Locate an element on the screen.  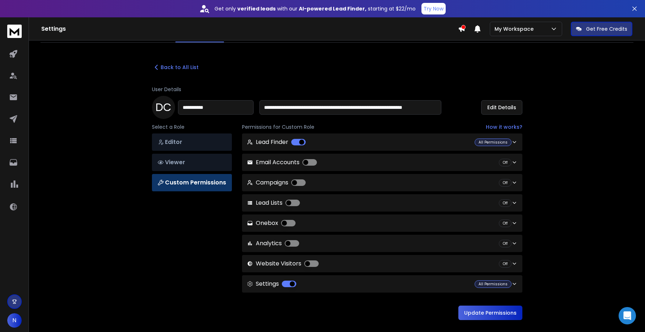
p: Campaigns is located at coordinates (276, 183).